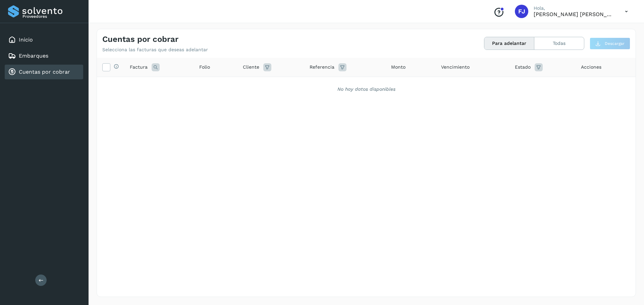  I want to click on div: Cuentas por cobrar, so click(44, 72).